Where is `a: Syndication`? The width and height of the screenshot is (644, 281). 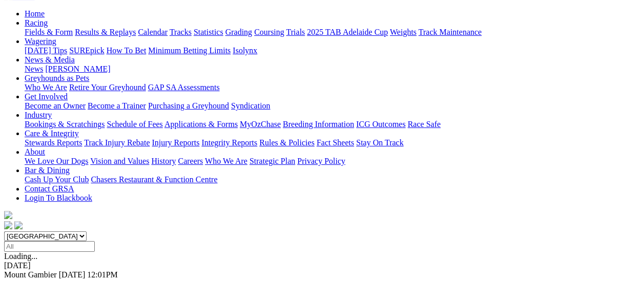 a: Syndication is located at coordinates (250, 105).